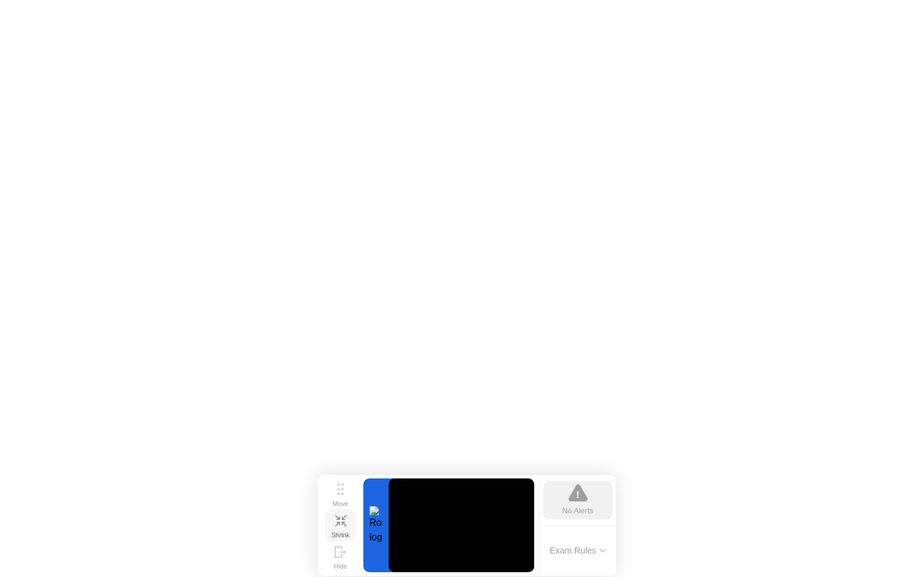 The image size is (924, 577). What do you see at coordinates (578, 551) in the screenshot?
I see `button: Exam Rules` at bounding box center [578, 551].